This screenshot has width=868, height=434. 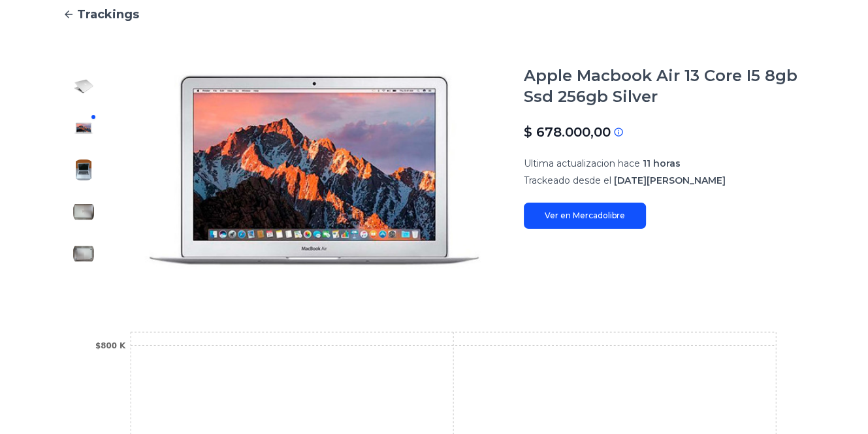 I want to click on h1: Apple Macbook Air 13 Core I5 8gb Ssd 256gb Silver, so click(x=664, y=86).